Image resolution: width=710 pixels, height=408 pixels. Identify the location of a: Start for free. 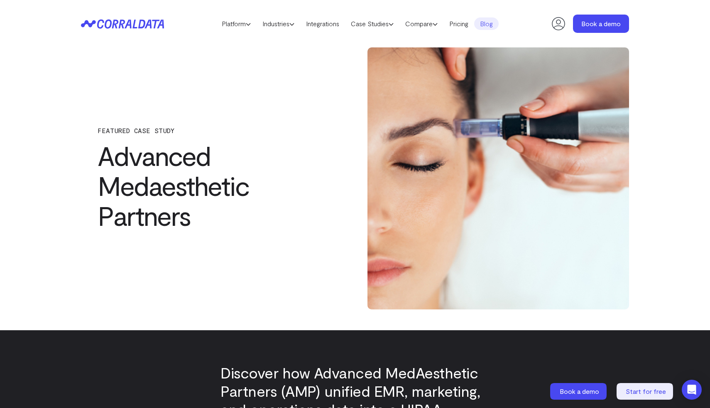
(646, 391).